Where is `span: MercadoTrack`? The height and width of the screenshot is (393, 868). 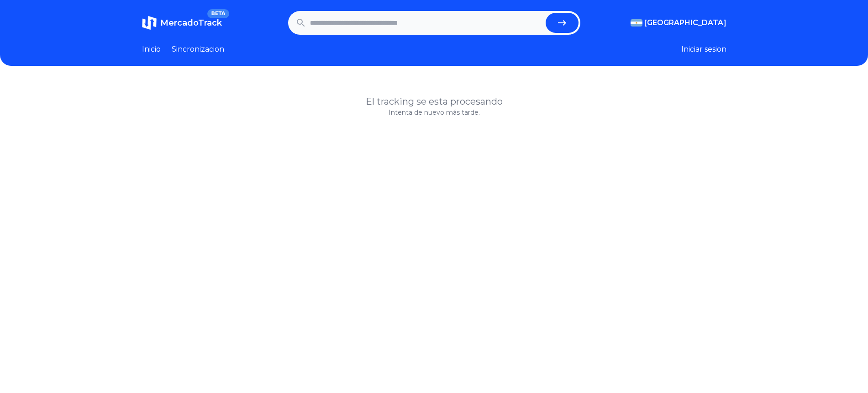
span: MercadoTrack is located at coordinates (191, 23).